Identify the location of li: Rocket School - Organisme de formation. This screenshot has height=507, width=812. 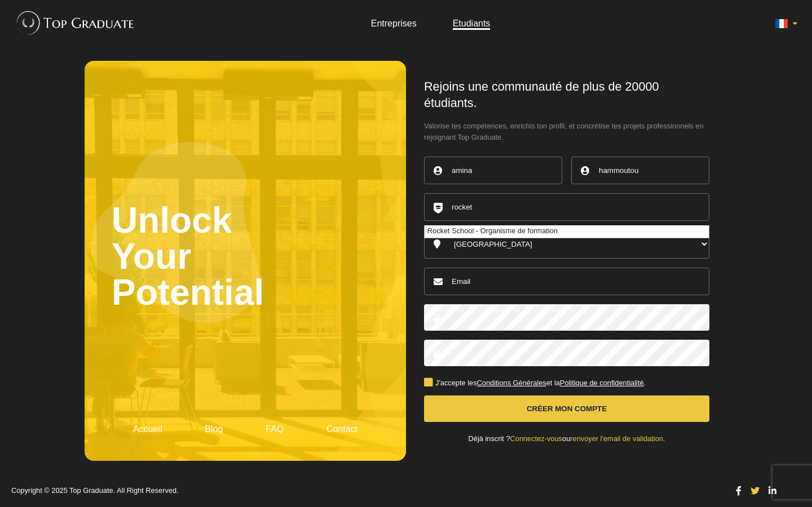
(566, 232).